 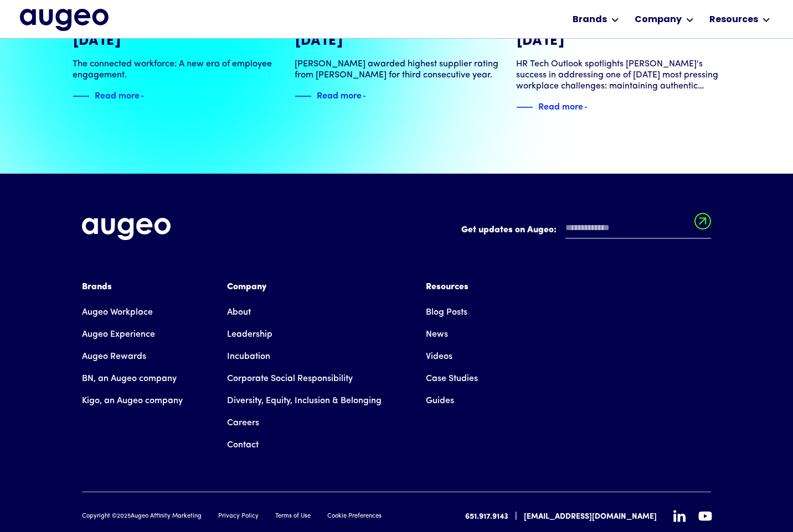 What do you see at coordinates (119, 335) in the screenshot?
I see `a: Augeo Experience` at bounding box center [119, 335].